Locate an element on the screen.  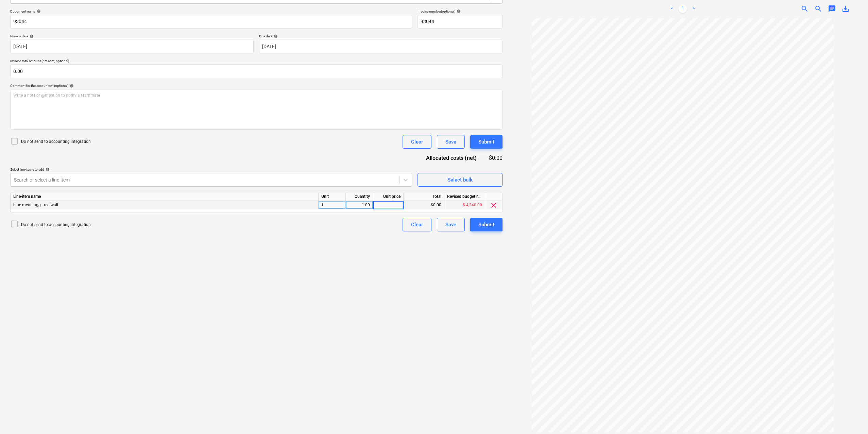
span: blue metal agg - rediwall is located at coordinates (35, 205).